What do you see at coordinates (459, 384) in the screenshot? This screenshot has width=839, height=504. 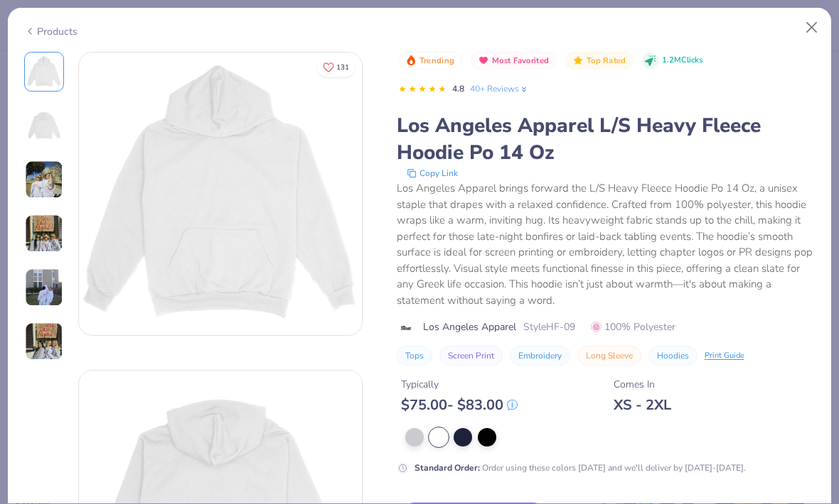 I see `div: Typically` at bounding box center [459, 384].